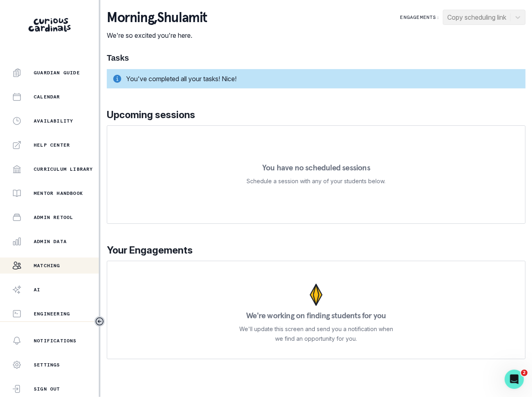 The height and width of the screenshot is (397, 532). What do you see at coordinates (317, 79) in the screenshot?
I see `div: You've completed all your tasks! Nice!` at bounding box center [317, 79].